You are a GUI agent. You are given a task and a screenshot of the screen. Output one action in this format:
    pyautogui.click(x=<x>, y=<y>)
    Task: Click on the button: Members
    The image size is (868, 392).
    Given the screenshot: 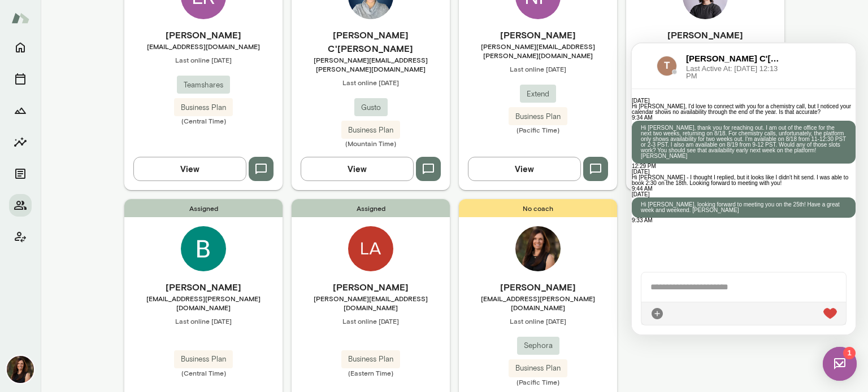 What is the action you would take?
    pyautogui.click(x=20, y=206)
    